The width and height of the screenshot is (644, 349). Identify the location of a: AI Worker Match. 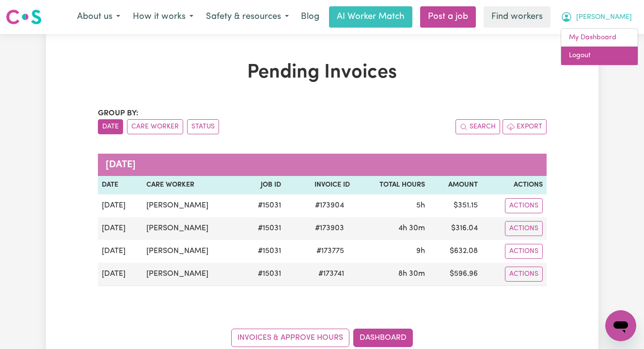
(371, 17).